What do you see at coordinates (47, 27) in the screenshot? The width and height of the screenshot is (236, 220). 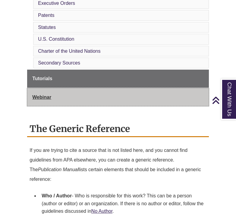 I see `a: Statutes` at bounding box center [47, 27].